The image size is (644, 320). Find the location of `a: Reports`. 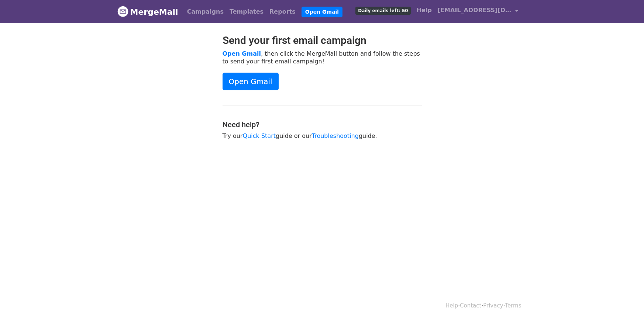

a: Reports is located at coordinates (282, 12).